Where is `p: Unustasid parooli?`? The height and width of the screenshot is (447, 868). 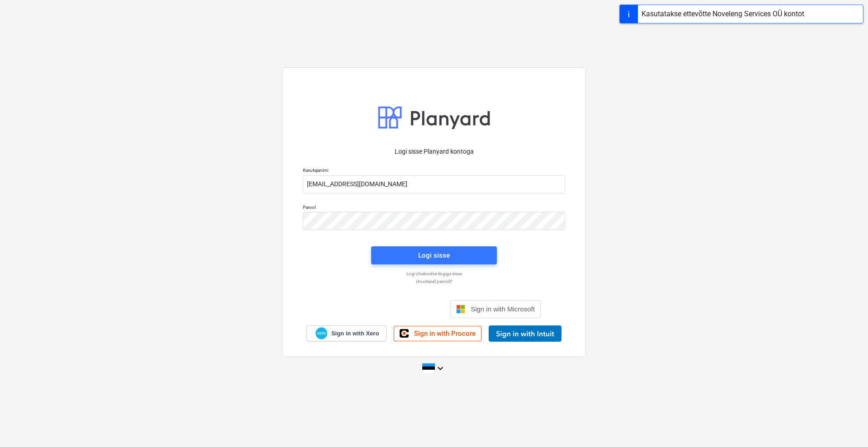
p: Unustasid parooli? is located at coordinates (434, 281).